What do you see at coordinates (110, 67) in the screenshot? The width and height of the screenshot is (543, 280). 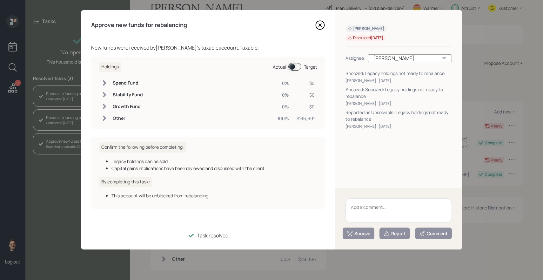 I see `h6: Holdings` at bounding box center [110, 67].